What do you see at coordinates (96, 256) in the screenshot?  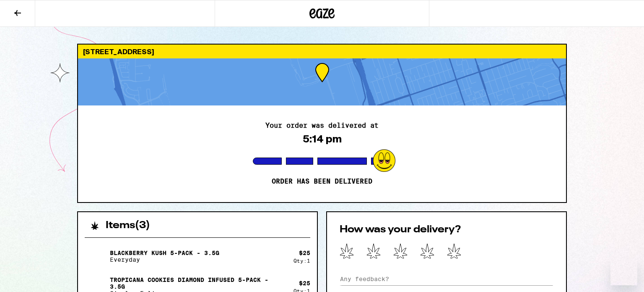 I see `img: Blackberry Kush 5-Pack - 3.5g` at bounding box center [96, 256].